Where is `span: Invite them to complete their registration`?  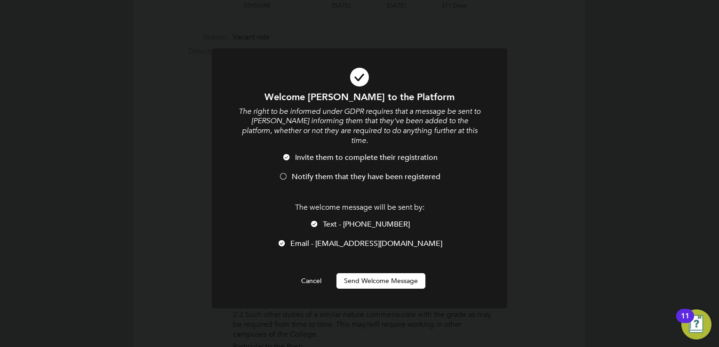
span: Invite them to complete their registration is located at coordinates (366, 158).